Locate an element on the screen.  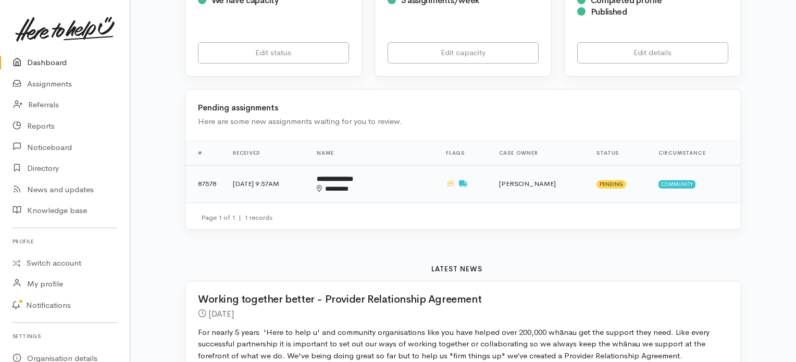
a: Edit capacity is located at coordinates (463, 53).